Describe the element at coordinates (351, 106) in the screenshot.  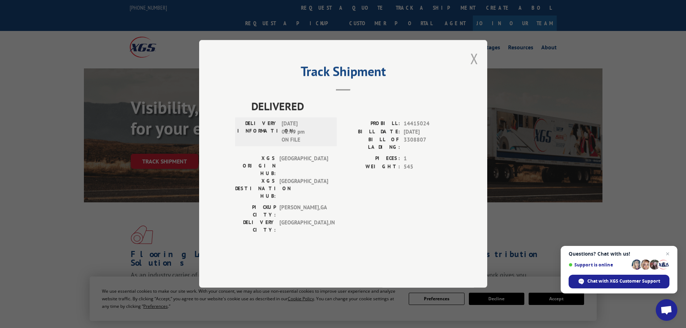
I see `span: DELIVERED` at that location.